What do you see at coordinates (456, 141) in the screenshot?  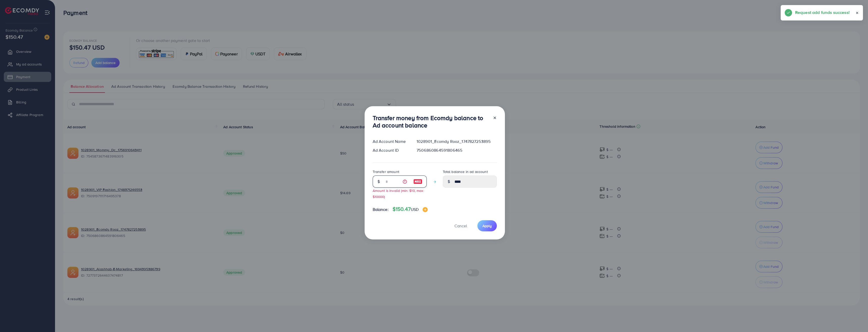 I see `div: 1028901_Ecomdy Rooz_1747827253895` at bounding box center [456, 141].